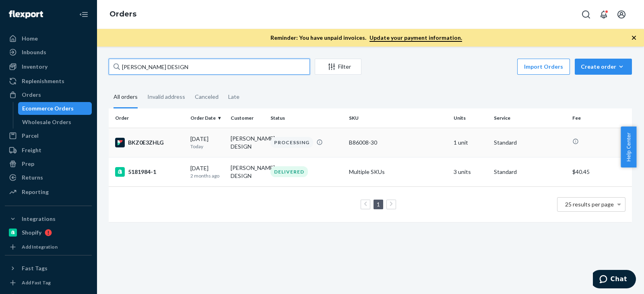 This screenshot has width=644, height=294. What do you see at coordinates (206, 97) in the screenshot?
I see `div: Canceled` at bounding box center [206, 97].